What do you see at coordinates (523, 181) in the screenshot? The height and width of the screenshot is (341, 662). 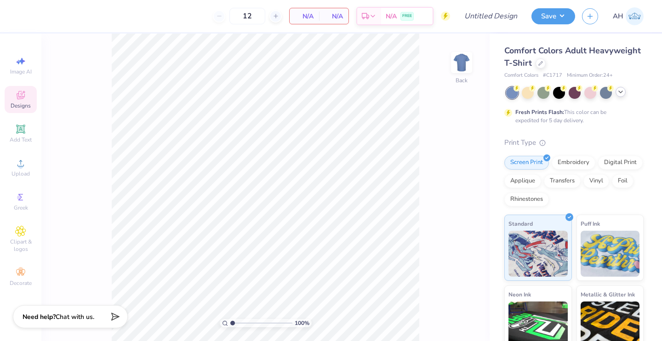 I see `div: Applique` at bounding box center [523, 181].